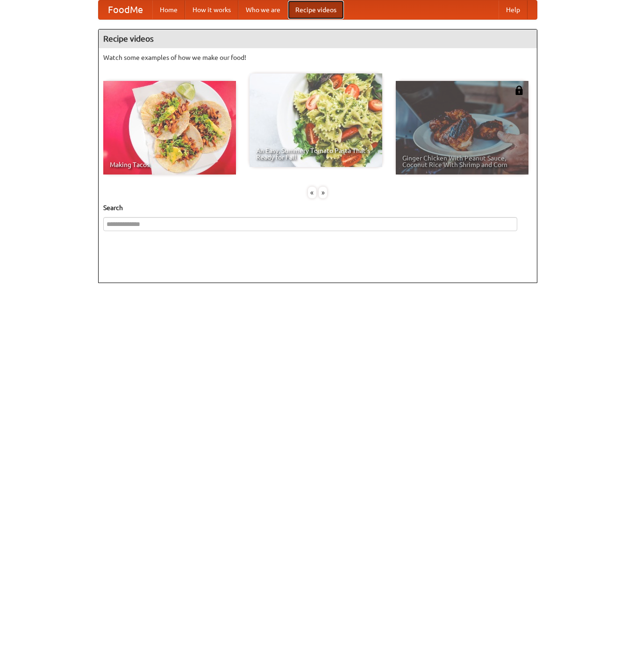 This screenshot has width=635, height=662. I want to click on a: Recipe videos, so click(316, 10).